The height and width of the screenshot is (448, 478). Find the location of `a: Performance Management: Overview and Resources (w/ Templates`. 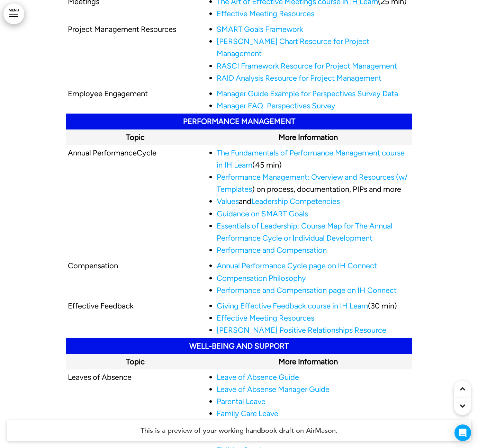

a: Performance Management: Overview and Resources (w/ Templates is located at coordinates (312, 183).